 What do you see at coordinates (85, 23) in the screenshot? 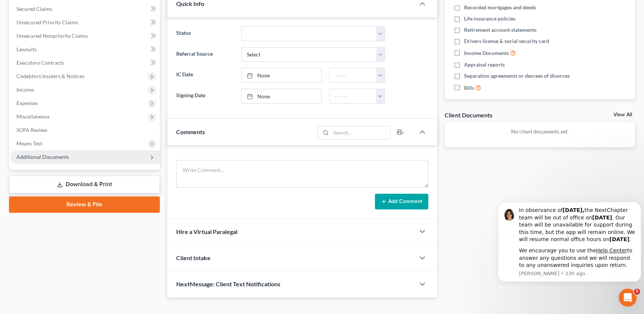
I see `a: Unsecured Priority Claims` at bounding box center [85, 23].